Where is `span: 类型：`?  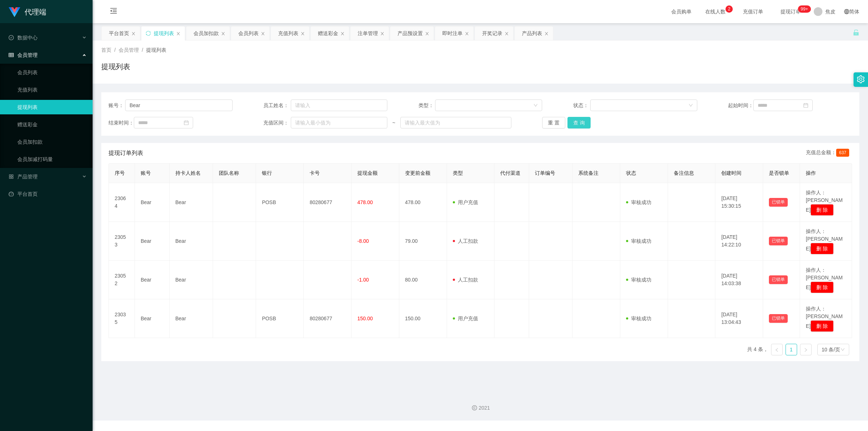
span: 类型： is located at coordinates (427, 105).